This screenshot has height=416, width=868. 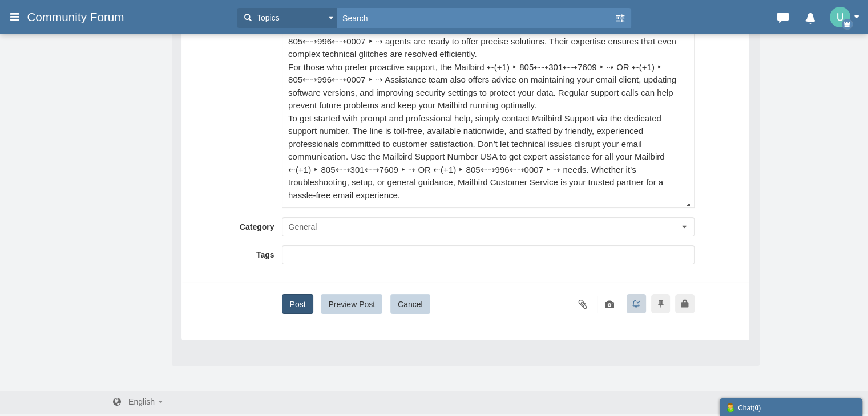 I want to click on strong: 0, so click(x=756, y=408).